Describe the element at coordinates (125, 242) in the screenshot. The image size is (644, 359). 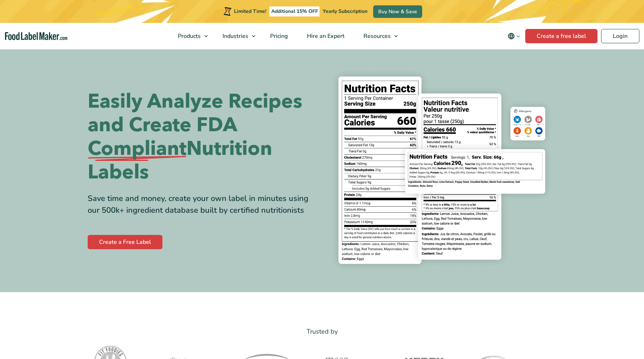
I see `a: Create a Free Label` at that location.